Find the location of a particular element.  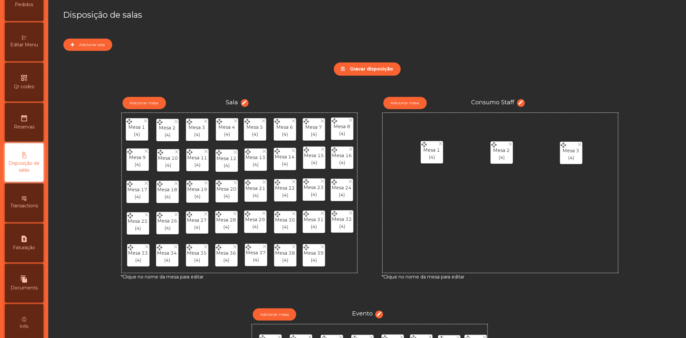

p: Mesa 23 is located at coordinates (314, 187).